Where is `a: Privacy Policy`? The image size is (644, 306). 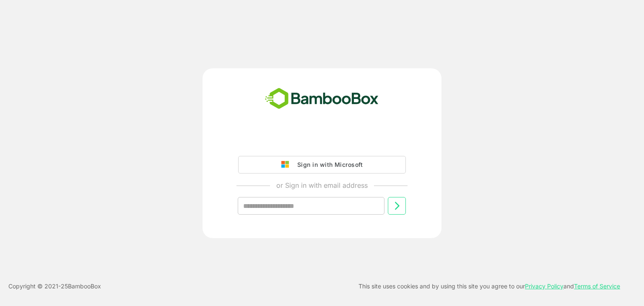
a: Privacy Policy is located at coordinates (544, 286).